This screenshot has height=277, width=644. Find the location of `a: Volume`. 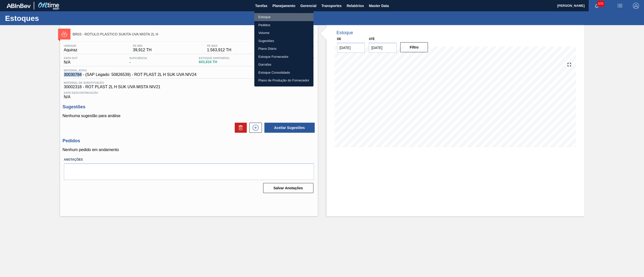

a: Volume is located at coordinates (284, 33).